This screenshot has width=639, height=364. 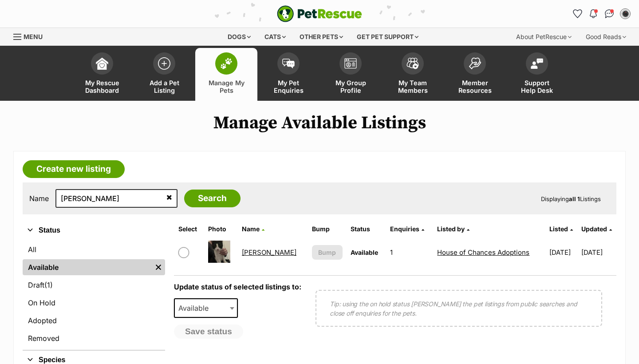 I want to click on img: member-resources-icon-8e73f808a243e03378d46382f2149f9095a855e16c252ad45f914b54edf8863c.svg, so click(x=475, y=63).